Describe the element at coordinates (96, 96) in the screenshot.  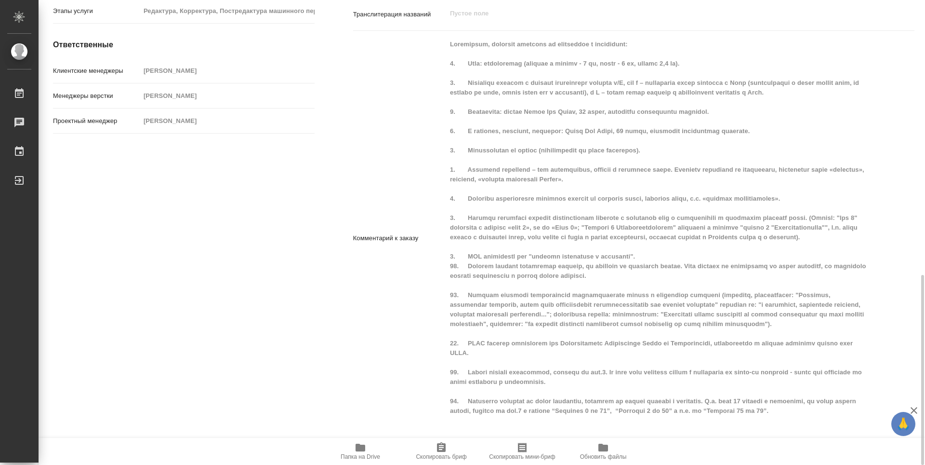
I see `p: Менеджеры верстки` at that location.